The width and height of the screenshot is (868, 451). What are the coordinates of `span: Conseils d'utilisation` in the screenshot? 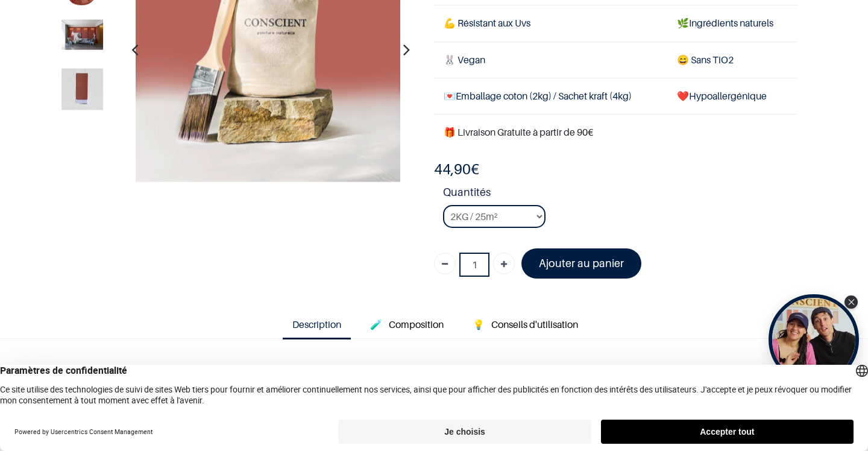 It's located at (535, 324).